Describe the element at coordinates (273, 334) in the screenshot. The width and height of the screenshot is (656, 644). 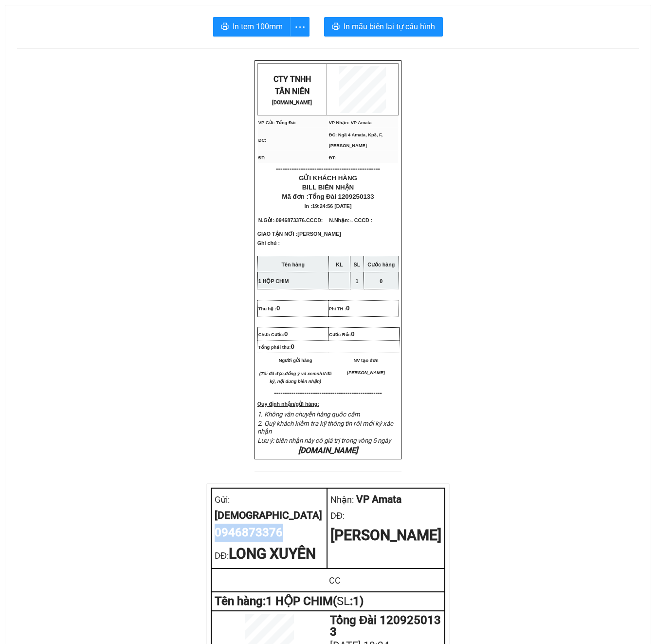
I see `span: Chưa Cước:` at that location.